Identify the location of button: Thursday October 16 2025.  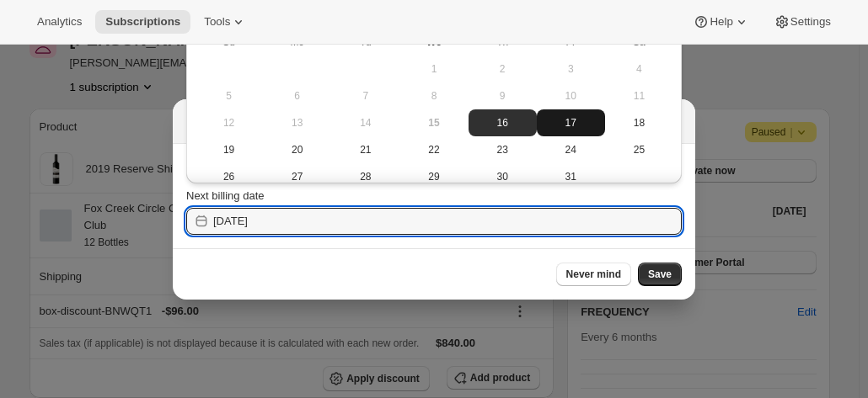
(503, 123).